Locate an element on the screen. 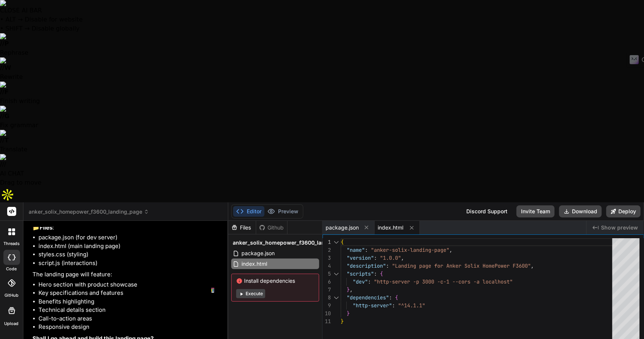 This screenshot has height=339, width=644. div: Files is located at coordinates (242, 228).